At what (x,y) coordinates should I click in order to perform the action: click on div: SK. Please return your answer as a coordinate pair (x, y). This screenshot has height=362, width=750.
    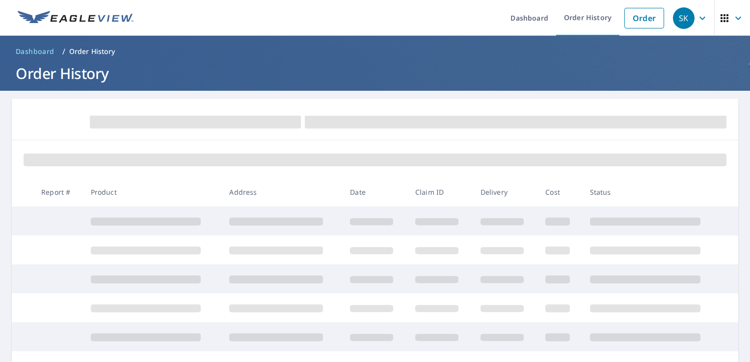
    Looking at the image, I should click on (684, 18).